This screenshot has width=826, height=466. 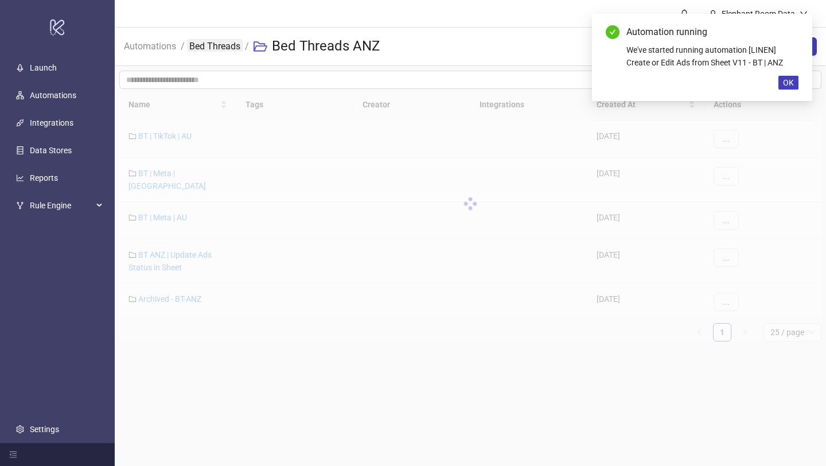 What do you see at coordinates (613, 32) in the screenshot?
I see `span: check-circle` at bounding box center [613, 32].